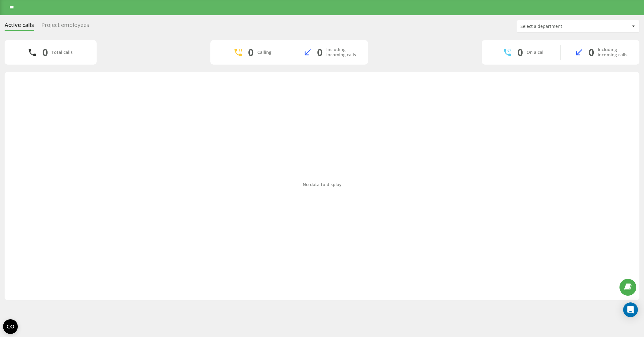 Image resolution: width=644 pixels, height=337 pixels. What do you see at coordinates (19, 26) in the screenshot?
I see `div: Active calls` at bounding box center [19, 26].